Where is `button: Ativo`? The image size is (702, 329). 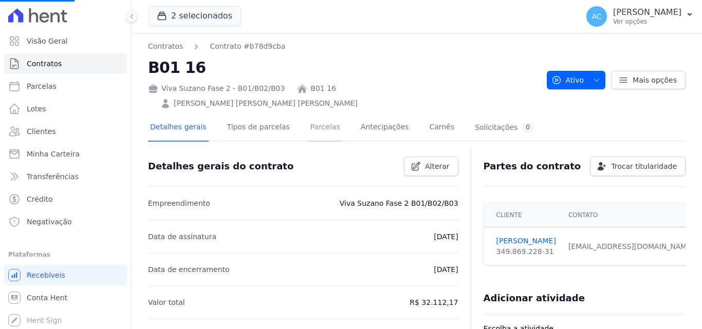
button: Ativo is located at coordinates (576, 80).